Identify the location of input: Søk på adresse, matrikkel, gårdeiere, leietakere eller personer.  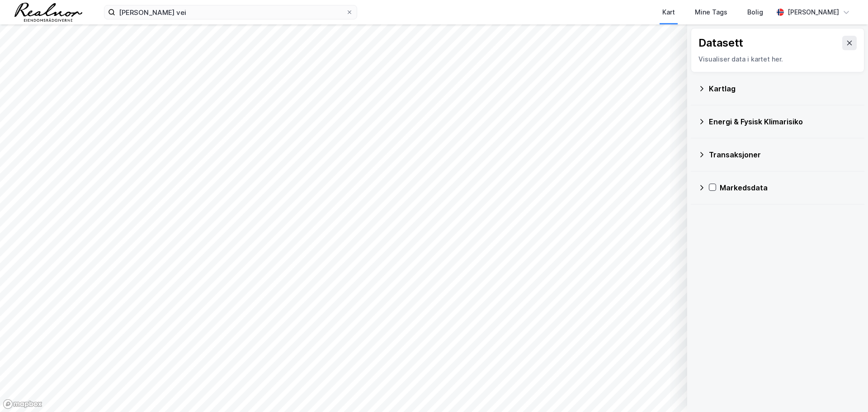
(230, 12).